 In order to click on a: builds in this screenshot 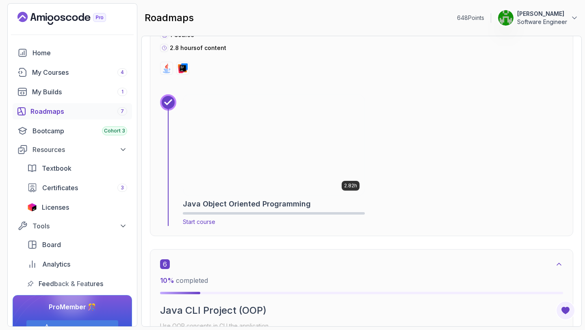, I will do `click(72, 92)`.